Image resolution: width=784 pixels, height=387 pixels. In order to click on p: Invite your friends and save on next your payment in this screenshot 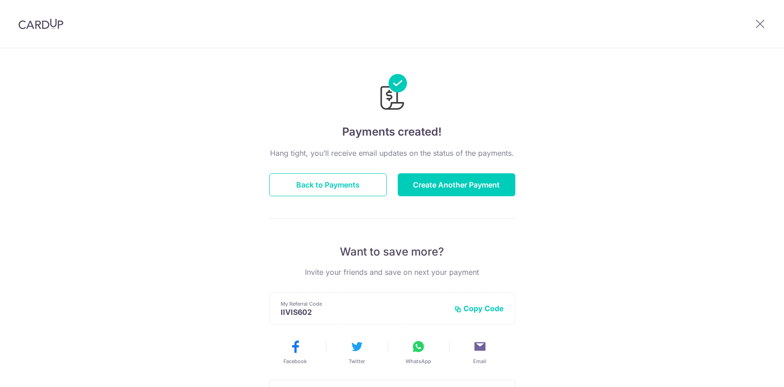, I will do `click(392, 272)`.